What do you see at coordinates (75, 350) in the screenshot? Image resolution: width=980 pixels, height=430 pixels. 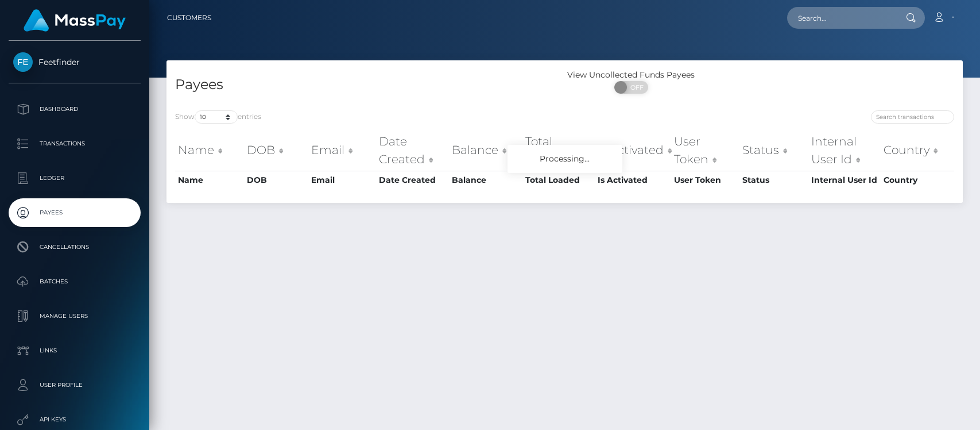 I see `p: Links` at bounding box center [75, 350].